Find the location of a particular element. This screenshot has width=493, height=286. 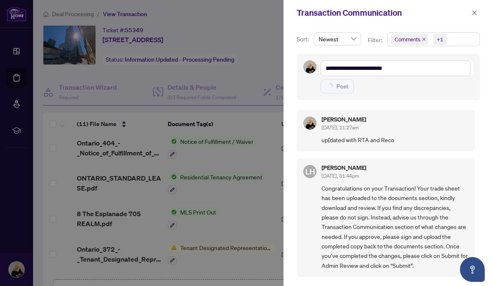

span: LH is located at coordinates (310, 172).